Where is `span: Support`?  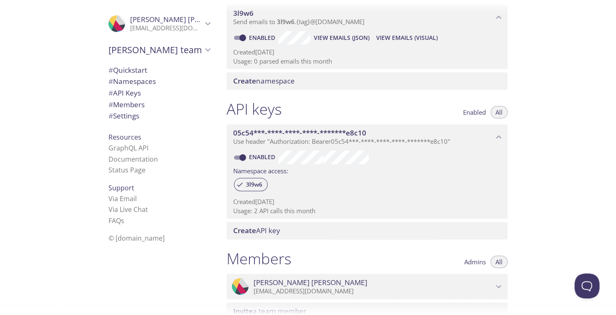 span: Support is located at coordinates (121, 188).